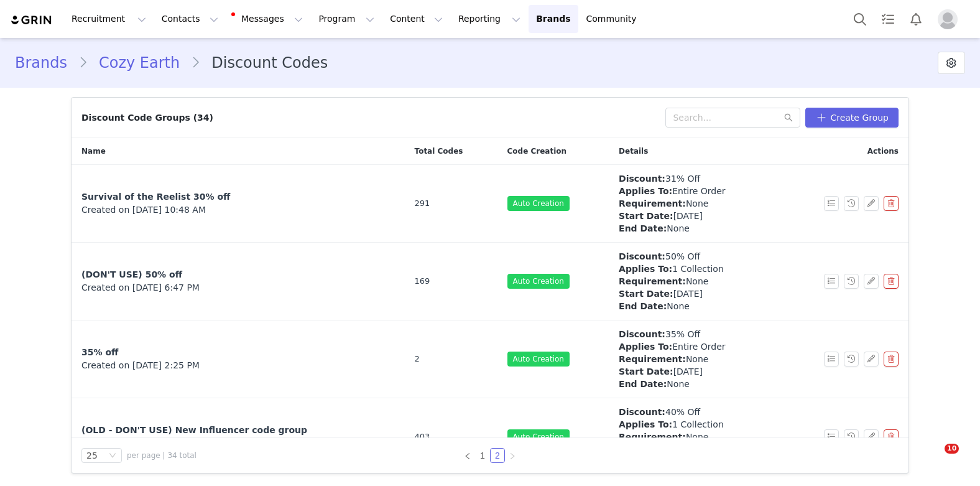 The height and width of the screenshot is (486, 980). What do you see at coordinates (482, 455) in the screenshot?
I see `li: 1` at bounding box center [482, 455].